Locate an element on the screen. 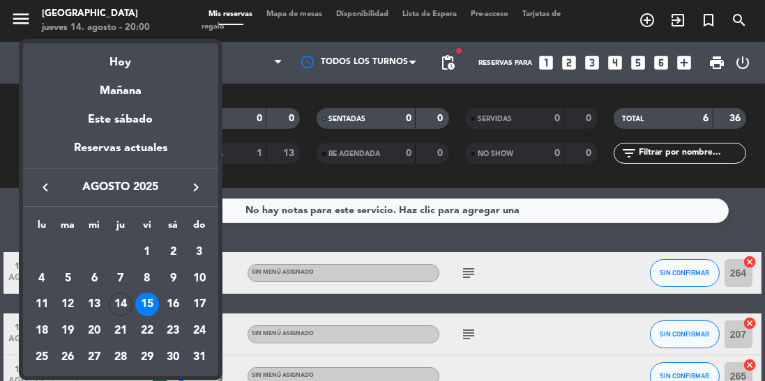  div: 9 is located at coordinates (173, 279).